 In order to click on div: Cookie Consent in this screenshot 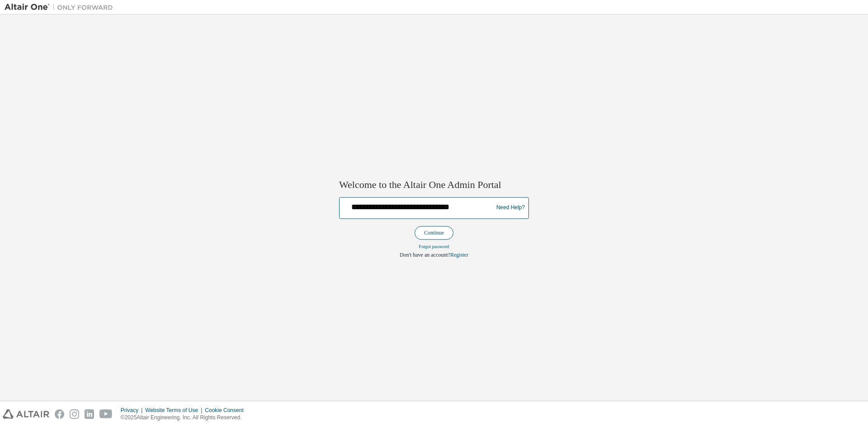, I will do `click(226, 411)`.